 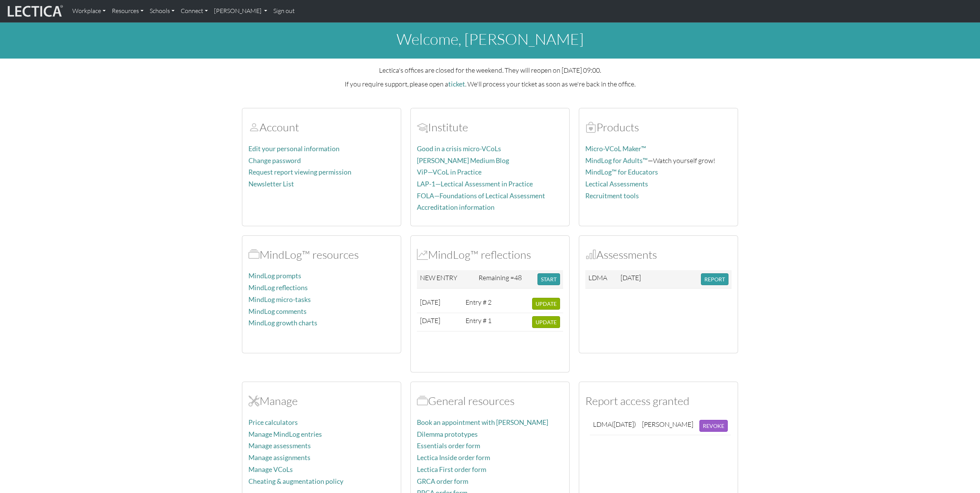 I want to click on span: 48, so click(x=518, y=277).